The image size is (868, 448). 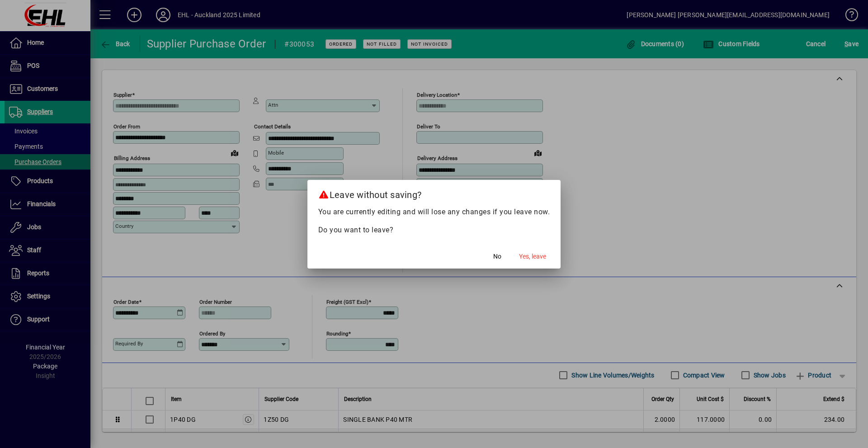 What do you see at coordinates (533, 257) in the screenshot?
I see `span: Yes, leave` at bounding box center [533, 257].